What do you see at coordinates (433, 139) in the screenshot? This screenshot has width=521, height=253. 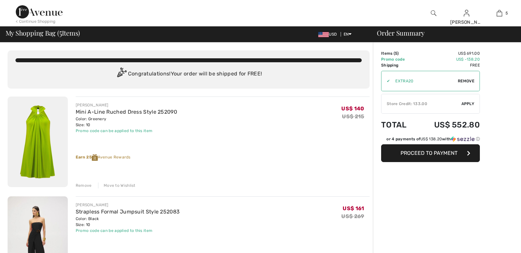 I see `div: or 4 payments of with` at bounding box center [433, 139].